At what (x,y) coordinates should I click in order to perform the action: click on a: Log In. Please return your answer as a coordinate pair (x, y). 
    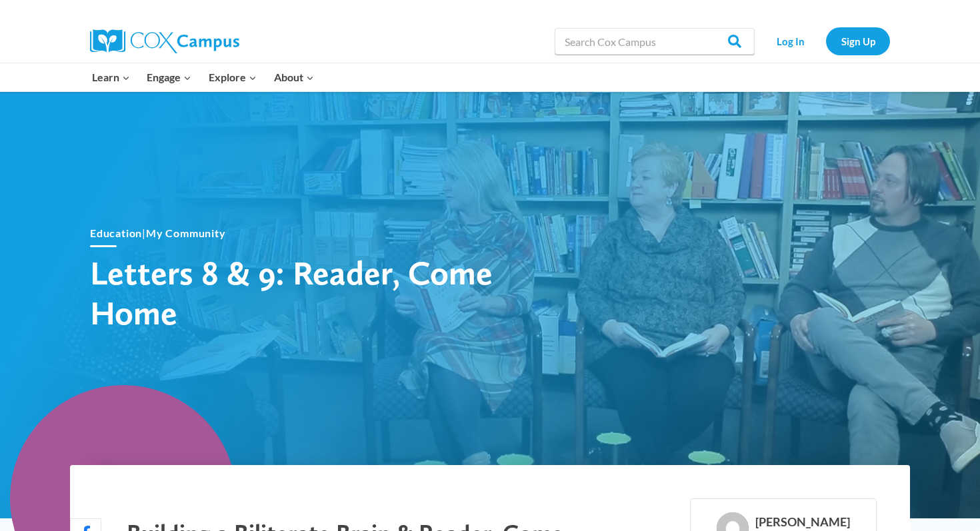
    Looking at the image, I should click on (790, 41).